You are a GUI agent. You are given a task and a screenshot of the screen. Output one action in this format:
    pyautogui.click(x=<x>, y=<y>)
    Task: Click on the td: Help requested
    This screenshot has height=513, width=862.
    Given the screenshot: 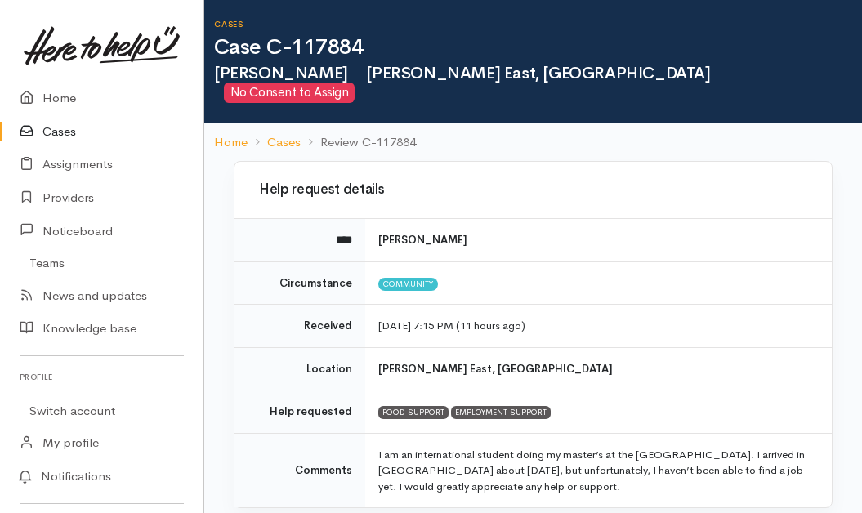 What is the action you would take?
    pyautogui.click(x=300, y=412)
    